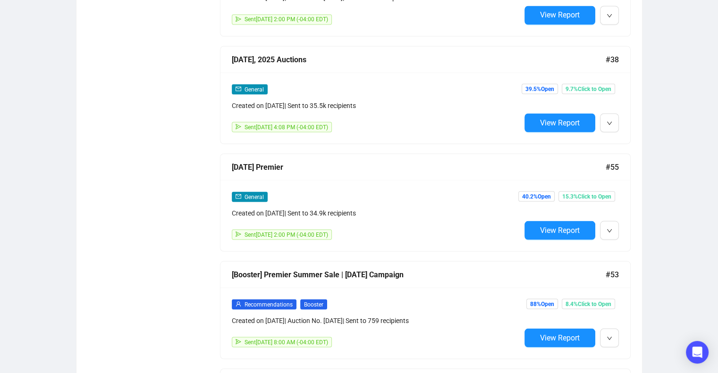 Image resolution: width=718 pixels, height=373 pixels. Describe the element at coordinates (588, 304) in the screenshot. I see `span: 8.4% Click to Open` at that location.